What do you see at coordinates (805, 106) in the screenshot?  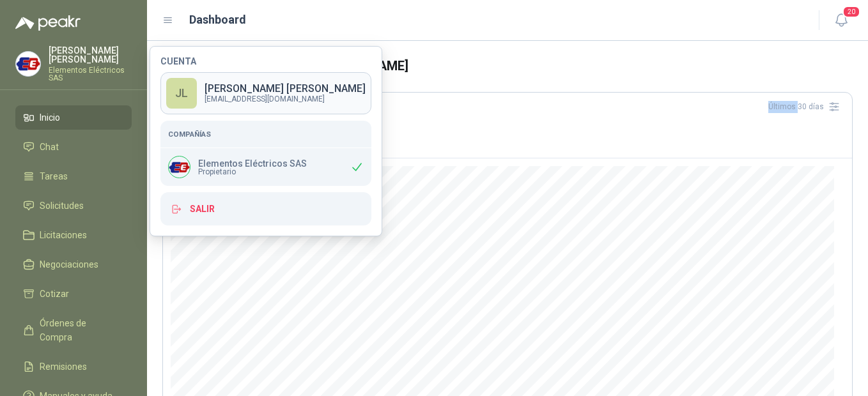 I see `div: Últimos 30 días` at bounding box center [805, 106].